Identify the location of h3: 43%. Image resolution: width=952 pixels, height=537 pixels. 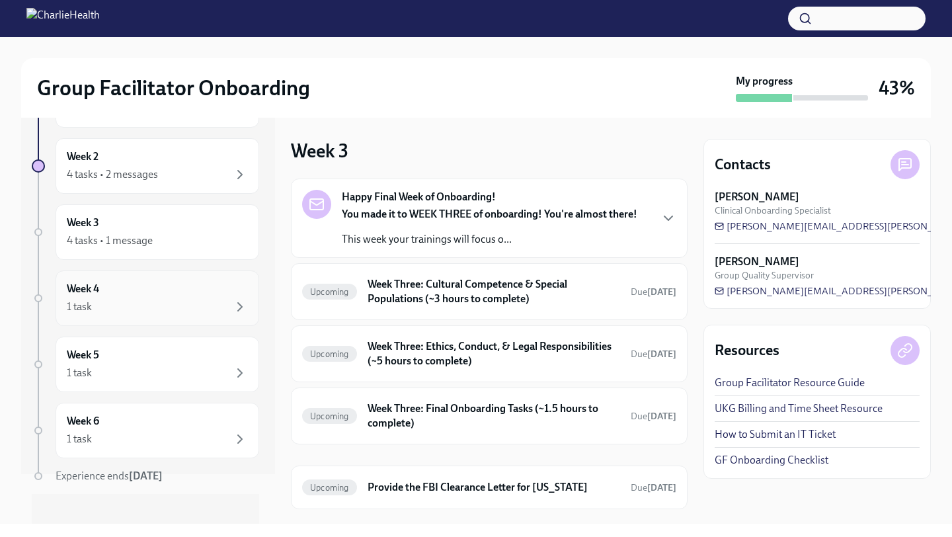
(896, 88).